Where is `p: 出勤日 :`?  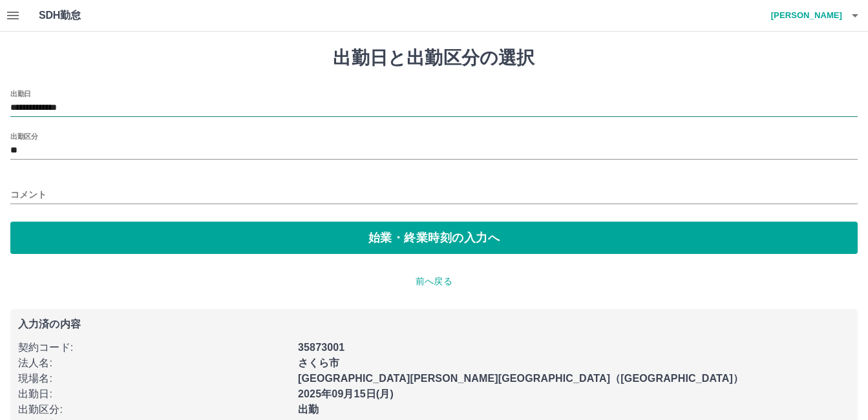
p: 出勤日 : is located at coordinates (154, 394).